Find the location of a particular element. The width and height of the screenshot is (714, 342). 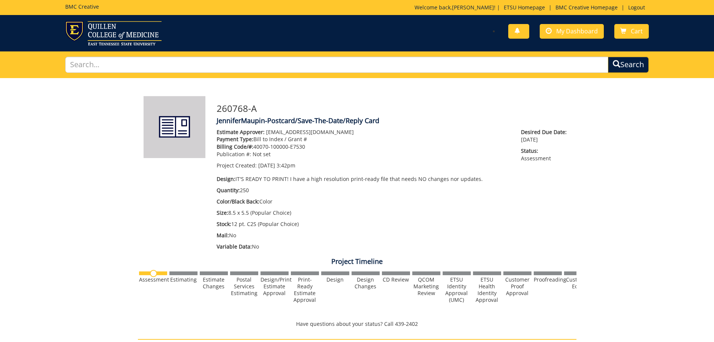

a: Cart is located at coordinates (632, 31).